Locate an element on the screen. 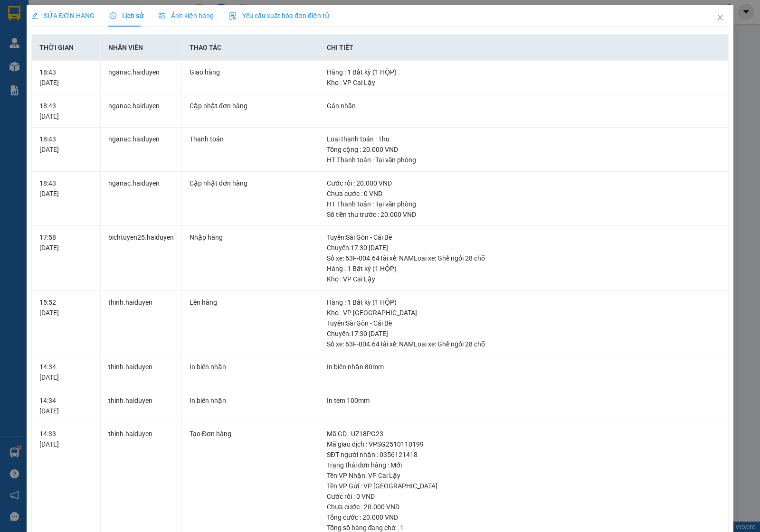  span: Nhận: is located at coordinates (92, 14).